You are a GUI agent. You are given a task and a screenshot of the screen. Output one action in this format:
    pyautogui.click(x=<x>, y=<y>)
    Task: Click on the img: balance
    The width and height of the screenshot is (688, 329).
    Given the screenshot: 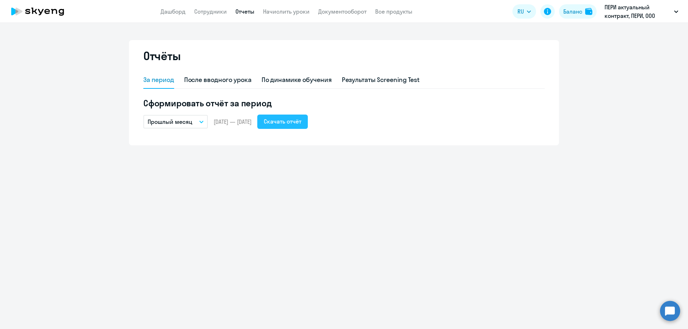 What is the action you would take?
    pyautogui.click(x=588, y=11)
    